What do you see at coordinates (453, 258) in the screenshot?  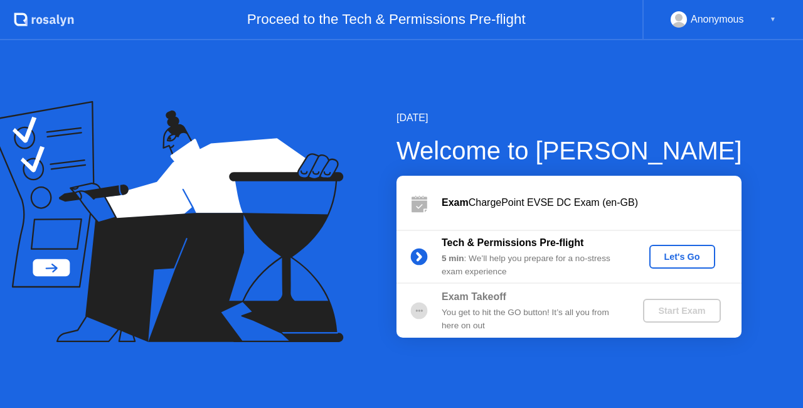 I see `b: 5 min` at bounding box center [453, 258].